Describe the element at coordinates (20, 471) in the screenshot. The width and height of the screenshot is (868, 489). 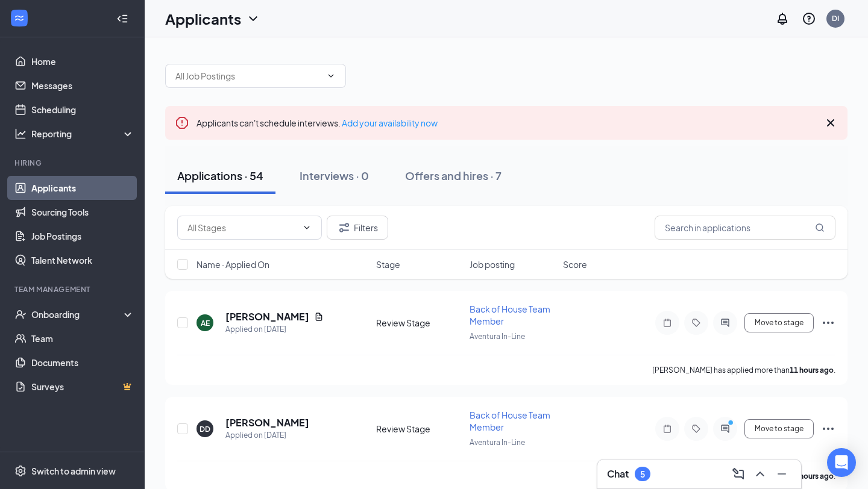
I see `svg: Settings` at that location.